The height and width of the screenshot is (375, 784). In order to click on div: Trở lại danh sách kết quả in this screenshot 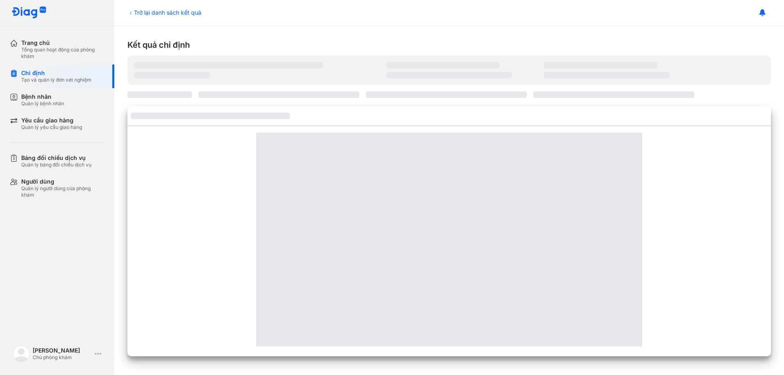, I will do `click(164, 12)`.